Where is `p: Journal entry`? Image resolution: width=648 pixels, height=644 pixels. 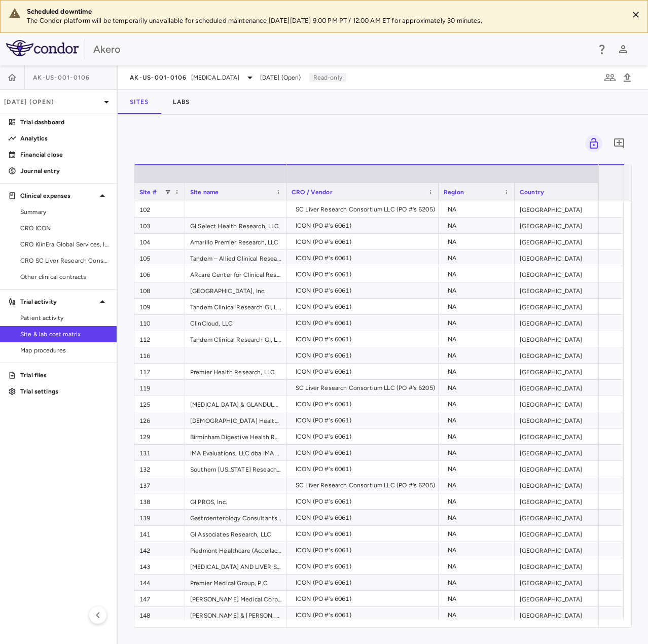 p: Journal entry is located at coordinates (64, 171).